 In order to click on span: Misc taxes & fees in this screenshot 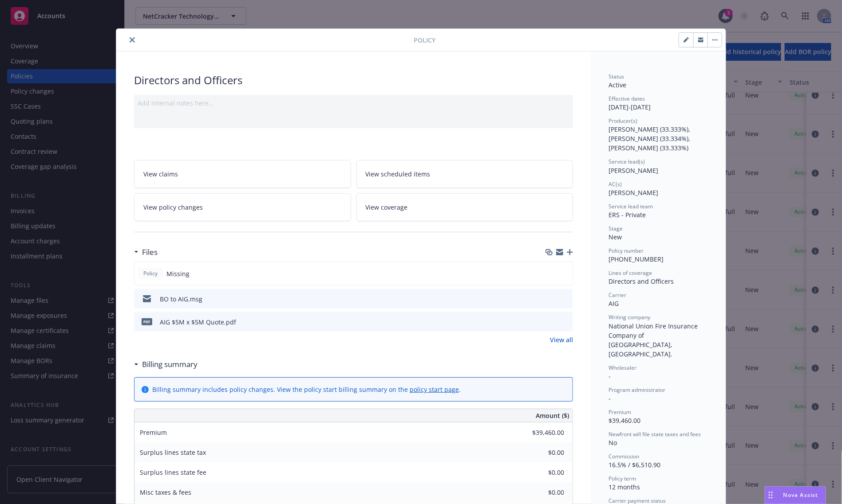, I will do `click(166, 492)`.